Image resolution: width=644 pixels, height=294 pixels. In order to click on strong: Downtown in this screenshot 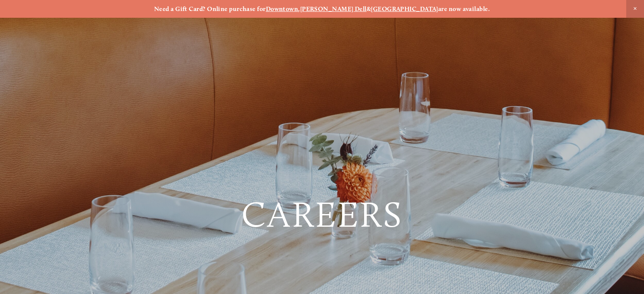, I will do `click(282, 9)`.